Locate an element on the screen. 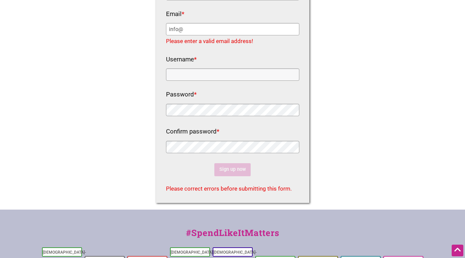 This screenshot has height=258, width=465. div: Please correct errors before submitting this form. is located at coordinates (233, 189).